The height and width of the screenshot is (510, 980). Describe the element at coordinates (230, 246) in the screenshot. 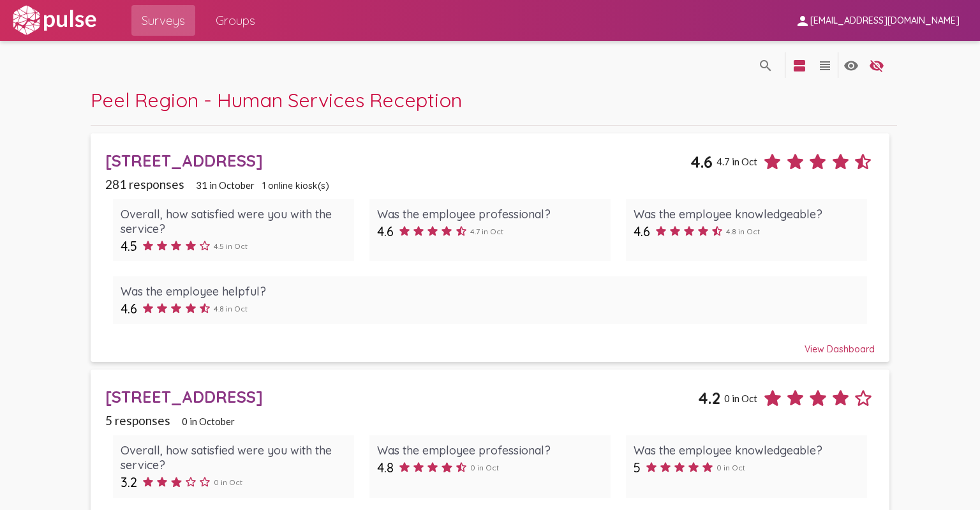

I see `span: 4.5 in Oct` at that location.